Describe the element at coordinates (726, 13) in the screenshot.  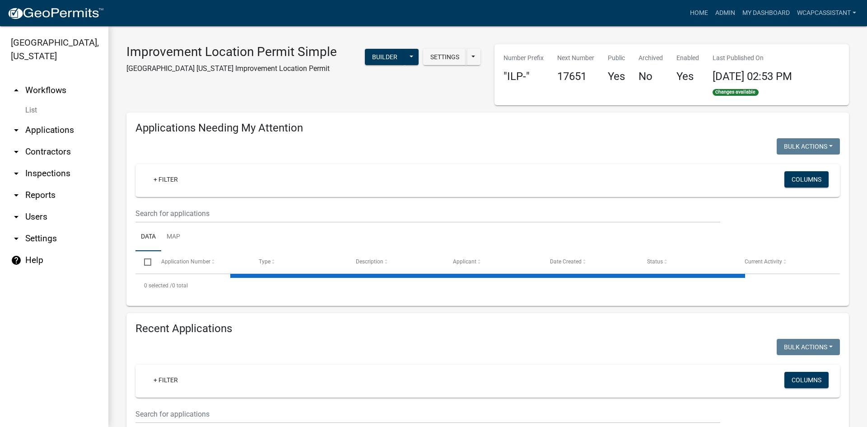
I see `a: Admin` at that location.